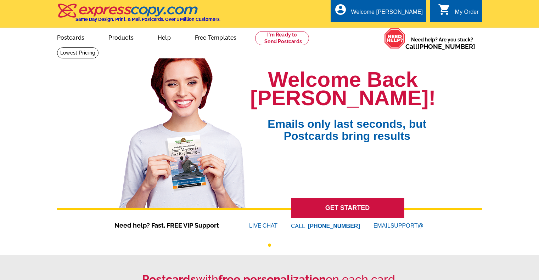 This screenshot has height=280, width=539. Describe the element at coordinates (256, 226) in the screenshot. I see `font: LIVE` at that location.